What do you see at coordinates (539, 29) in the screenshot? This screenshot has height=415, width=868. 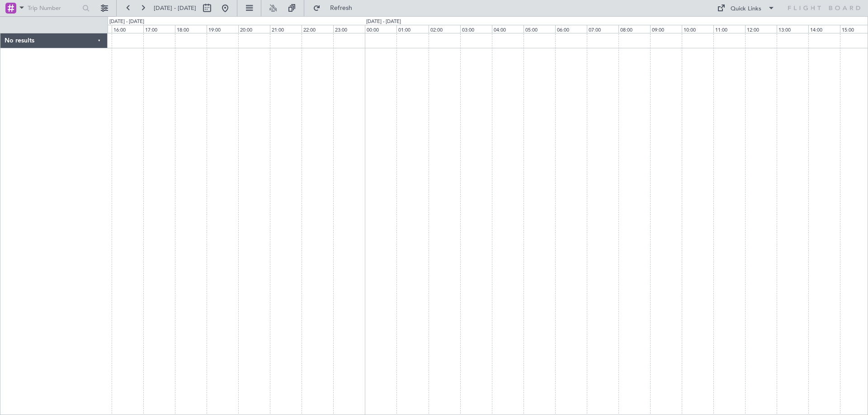 I see `div: 05:00` at bounding box center [539, 29].